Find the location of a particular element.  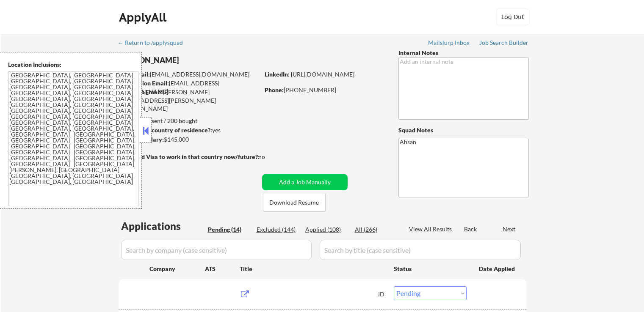

div: Pending (14) is located at coordinates (229, 230).